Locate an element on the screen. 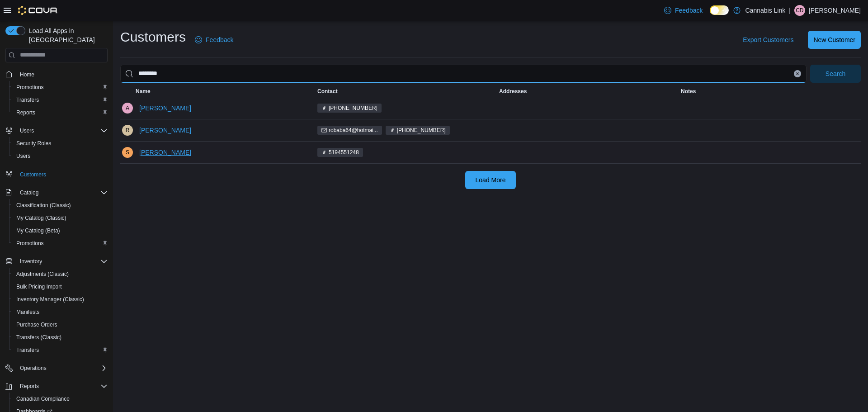 The width and height of the screenshot is (868, 412). span: (519) 476-7787 is located at coordinates (349, 108).